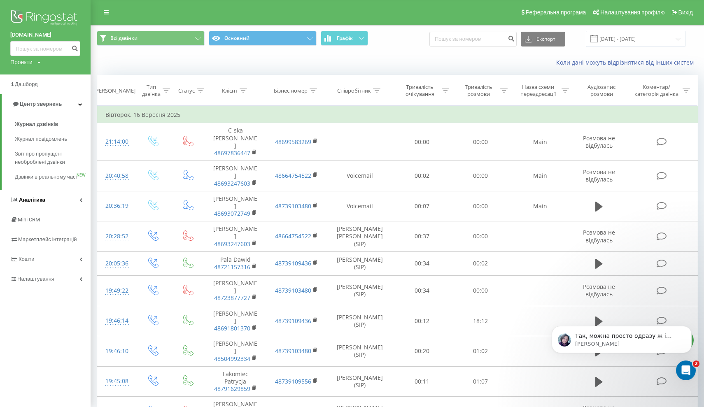 This screenshot has height=407, width=704. I want to click on td: Вівторок, 16 Вересня 2025, so click(397, 115).